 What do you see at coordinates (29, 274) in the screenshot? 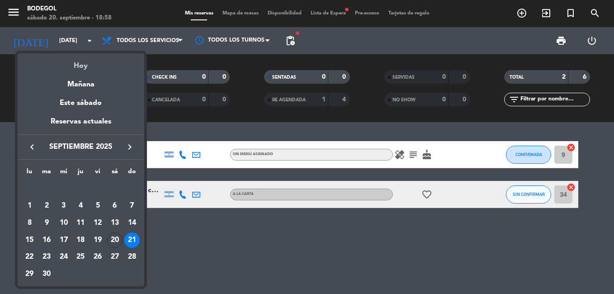
I see `div: 29` at bounding box center [29, 274].